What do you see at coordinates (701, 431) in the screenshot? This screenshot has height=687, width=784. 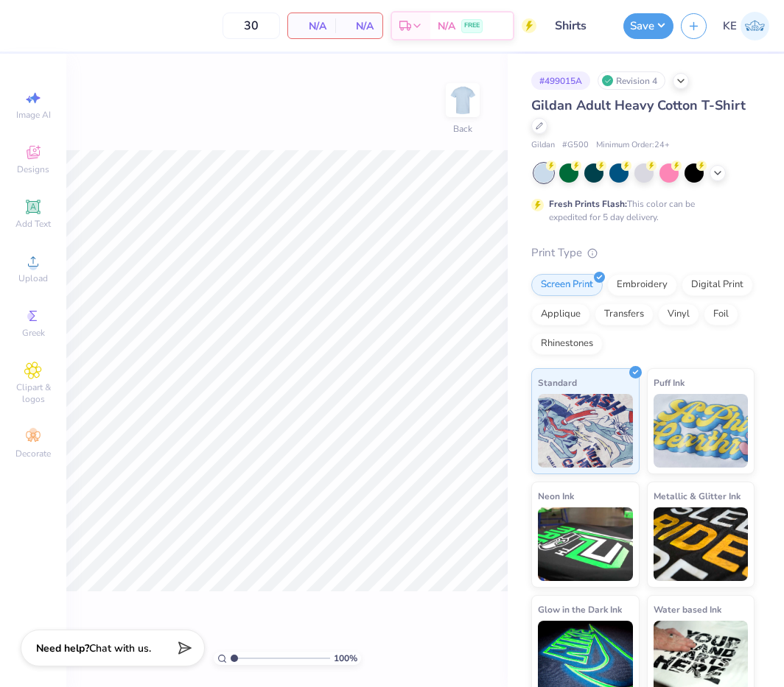 I see `img: Puff Ink` at bounding box center [701, 431].